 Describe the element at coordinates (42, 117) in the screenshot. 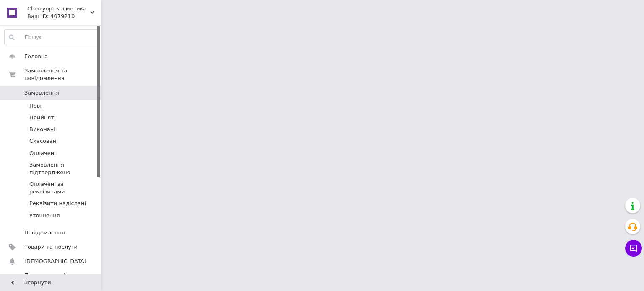

I see `span: Прийняті` at that location.